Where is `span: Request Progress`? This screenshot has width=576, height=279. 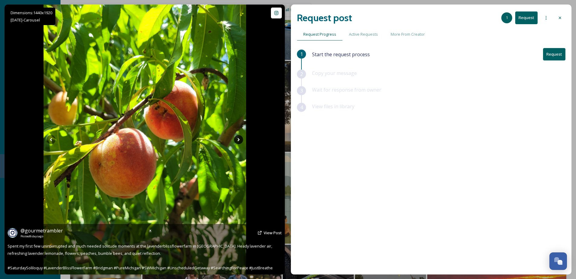
span: Request Progress is located at coordinates (319, 34).